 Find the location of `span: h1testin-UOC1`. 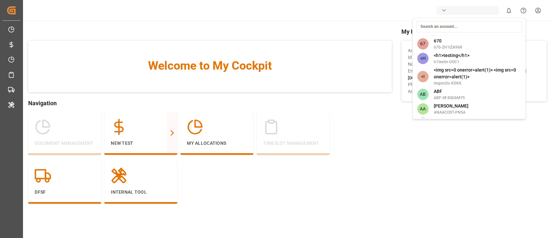

span: h1testin-UOC1 is located at coordinates (452, 62).